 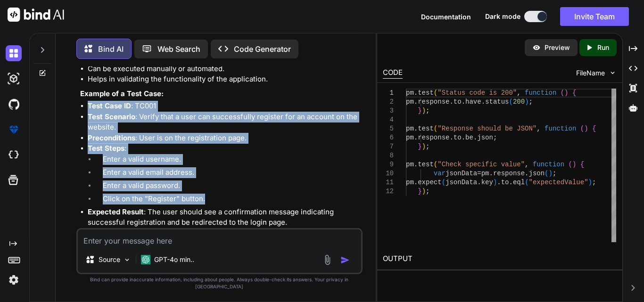 I want to click on li: Click on the "Register" button., so click(x=228, y=200).